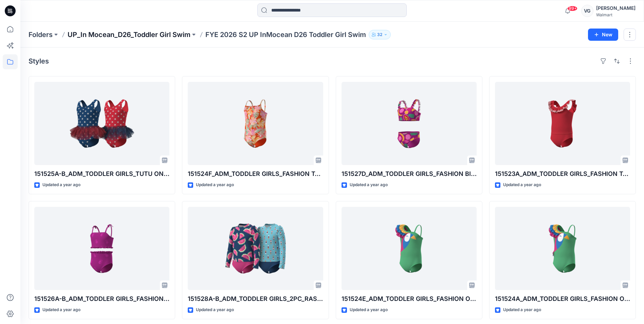 The width and height of the screenshot is (644, 324). Describe the element at coordinates (563, 174) in the screenshot. I see `p: 151523A_ADM_TODDLER GIRLS_FASHION TANKINI` at that location.